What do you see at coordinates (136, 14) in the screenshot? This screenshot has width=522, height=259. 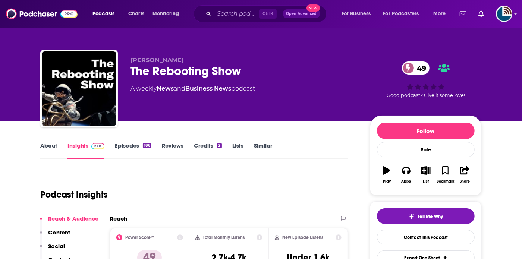 I see `span: Charts` at bounding box center [136, 14].